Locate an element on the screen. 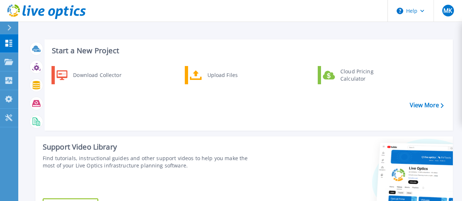 The height and width of the screenshot is (201, 462). h3: Start a New Project is located at coordinates (248, 51).